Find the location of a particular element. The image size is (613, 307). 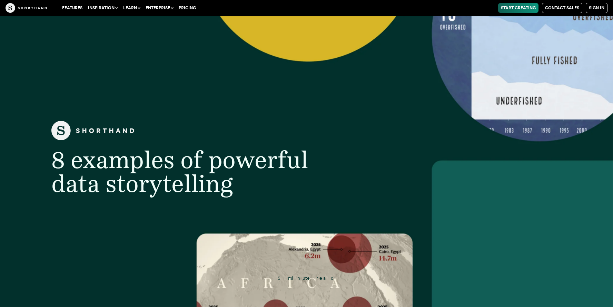

a: Contact Sales is located at coordinates (562, 8).